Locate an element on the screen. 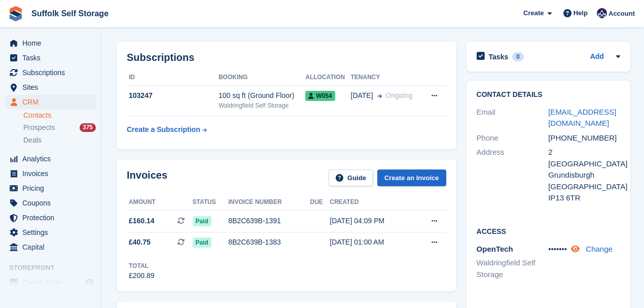 The width and height of the screenshot is (644, 308). span: CRM is located at coordinates (53, 102).